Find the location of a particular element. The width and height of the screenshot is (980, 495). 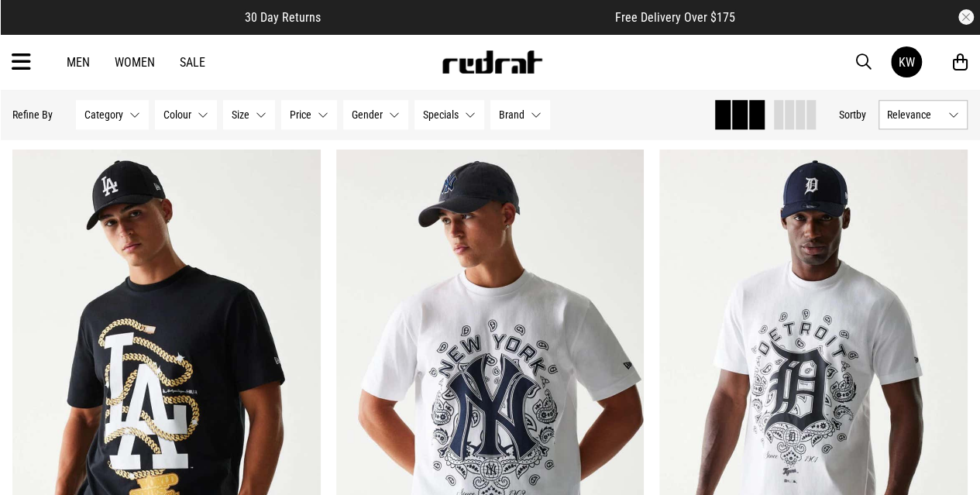

img: Redrat logo is located at coordinates (491, 62).